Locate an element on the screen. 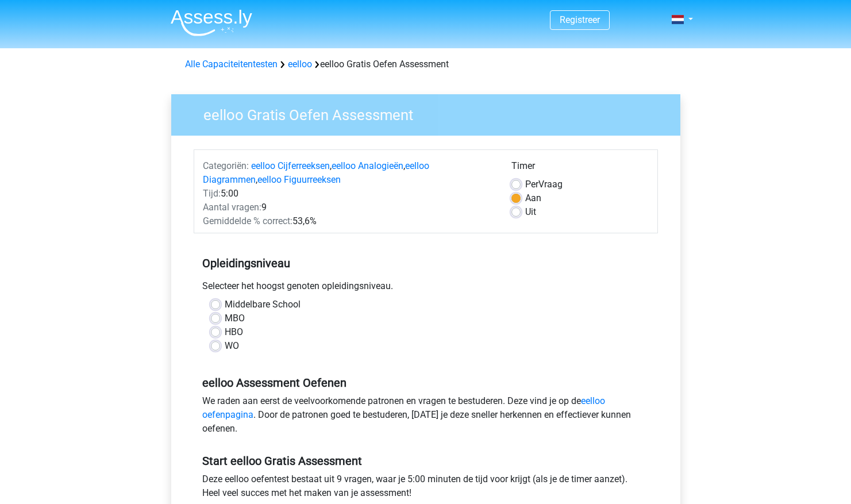 The height and width of the screenshot is (504, 851). a: eelloo Figuurreeksen is located at coordinates (299, 180).